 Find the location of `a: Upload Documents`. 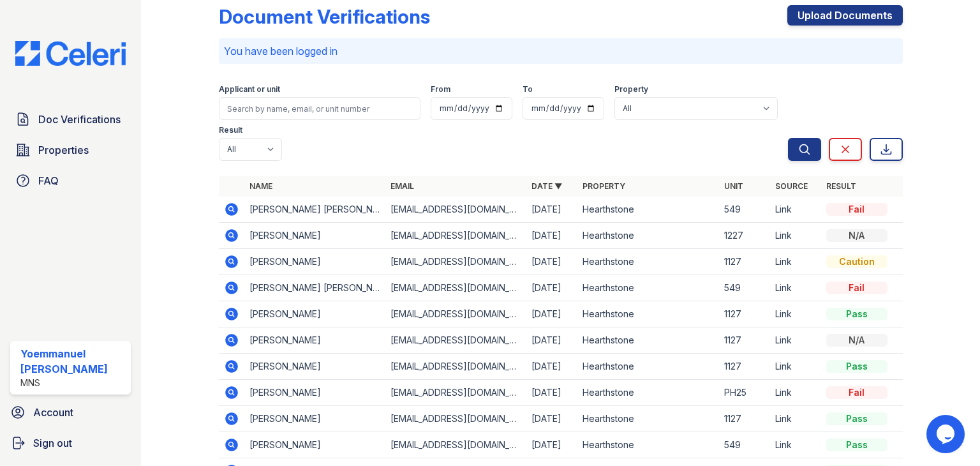

a: Upload Documents is located at coordinates (845, 15).